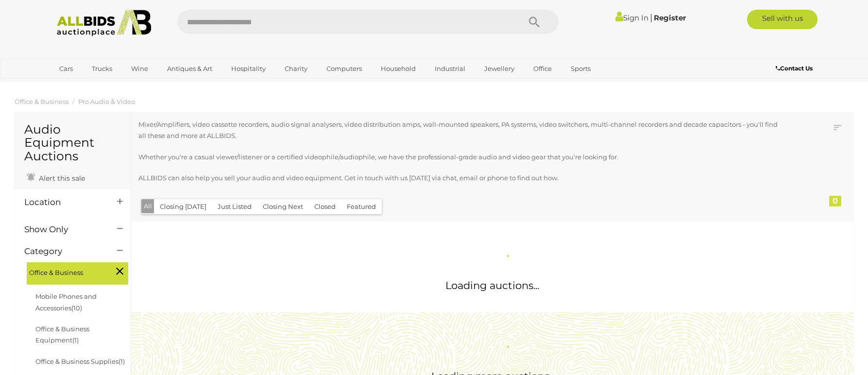  I want to click on span: Alert this sale, so click(61, 178).